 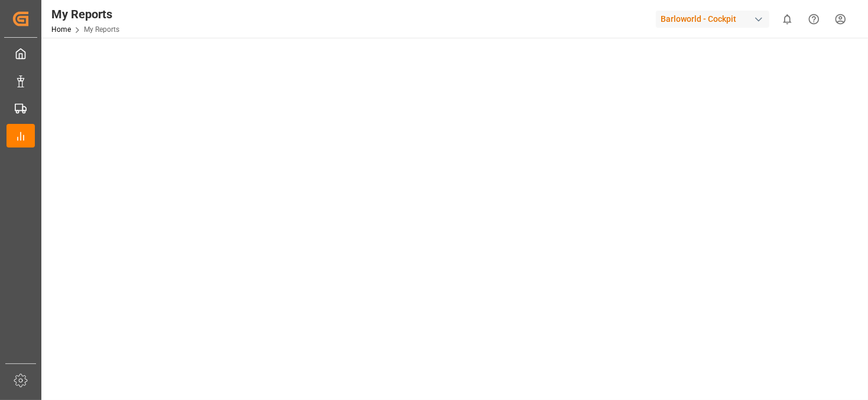 What do you see at coordinates (787, 19) in the screenshot?
I see `button: show 0 new notifications` at bounding box center [787, 19].